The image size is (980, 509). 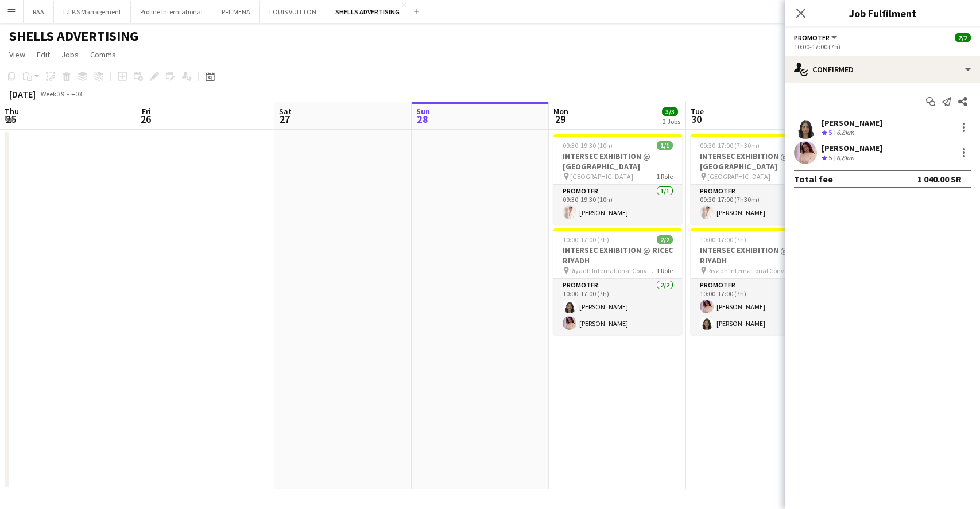 I want to click on span: 30, so click(x=696, y=118).